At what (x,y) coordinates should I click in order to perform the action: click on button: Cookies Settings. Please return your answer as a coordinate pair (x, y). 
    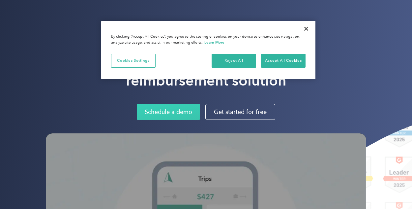
    Looking at the image, I should click on (133, 61).